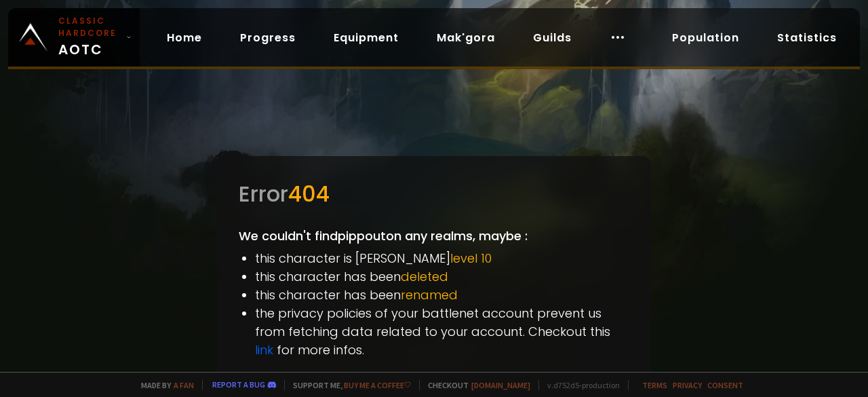 The width and height of the screenshot is (868, 397). What do you see at coordinates (552, 37) in the screenshot?
I see `a: Guilds` at bounding box center [552, 37].